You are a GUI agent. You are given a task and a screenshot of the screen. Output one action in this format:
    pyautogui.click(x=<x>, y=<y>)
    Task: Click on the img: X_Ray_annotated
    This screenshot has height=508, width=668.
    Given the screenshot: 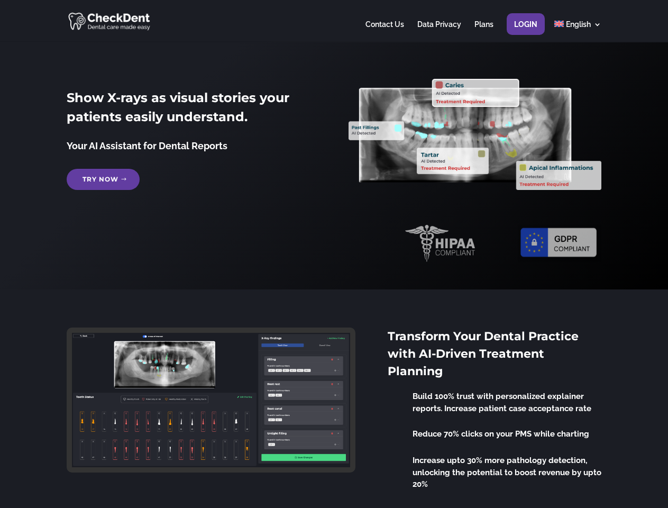 What is the action you would take?
    pyautogui.click(x=475, y=134)
    